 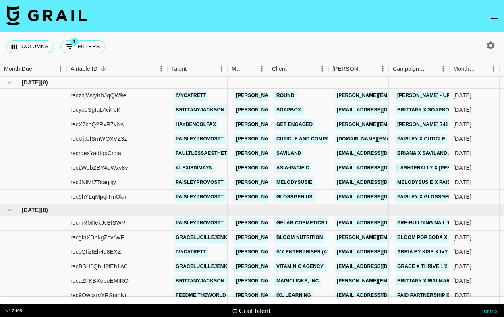 I want to click on a: Paisley x Cuticle, so click(x=421, y=139).